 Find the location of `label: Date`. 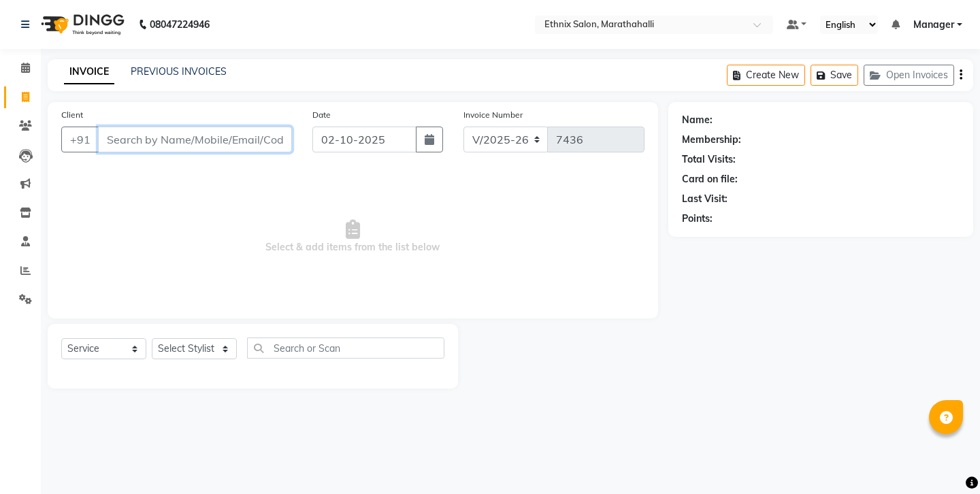

label: Date is located at coordinates (321, 115).